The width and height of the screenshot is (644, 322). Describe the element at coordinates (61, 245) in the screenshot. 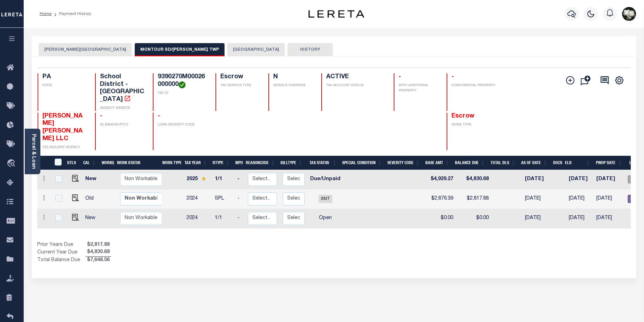

I see `td: Prior Years Due` at that location.